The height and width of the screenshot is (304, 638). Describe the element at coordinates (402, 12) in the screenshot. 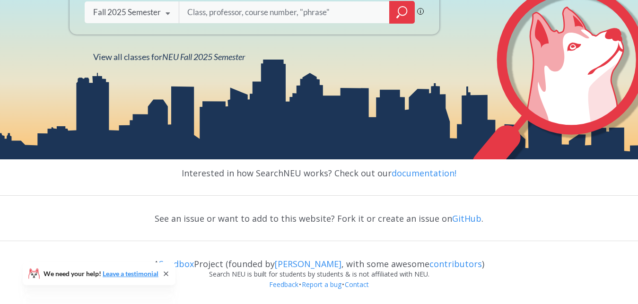

I see `svg: magnifying glass` at that location.